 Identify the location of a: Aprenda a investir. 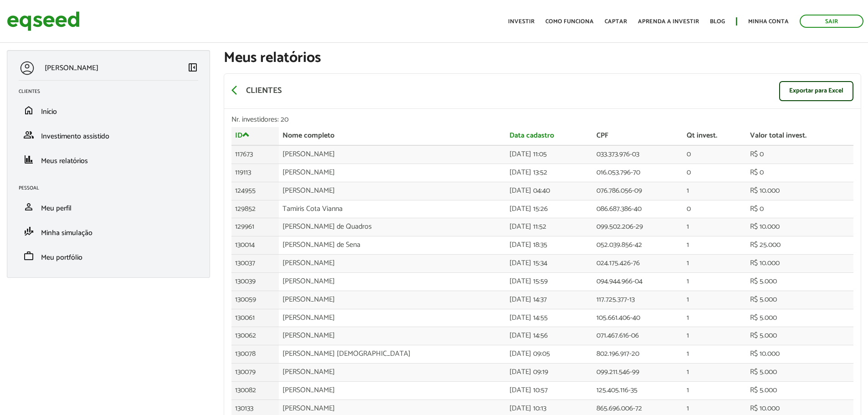
(668, 22).